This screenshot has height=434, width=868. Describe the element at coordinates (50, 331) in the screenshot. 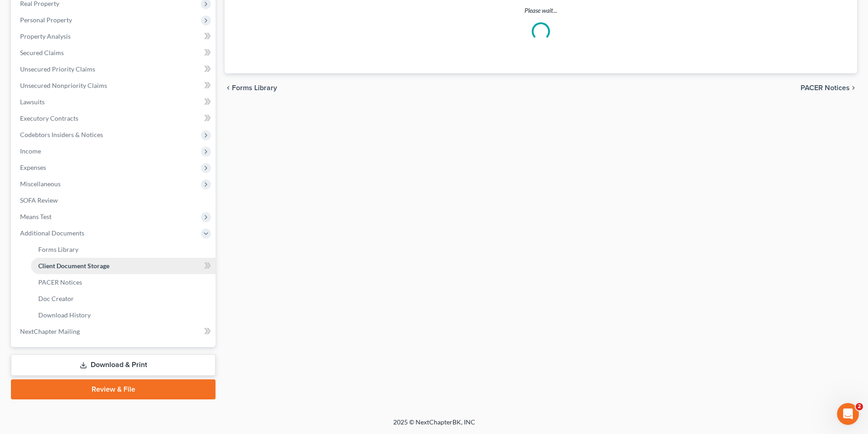

I see `span: NextChapter Mailing` at that location.